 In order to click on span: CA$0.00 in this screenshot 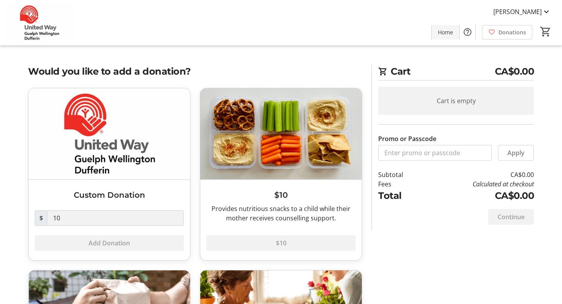, I will do `click(514, 71)`.